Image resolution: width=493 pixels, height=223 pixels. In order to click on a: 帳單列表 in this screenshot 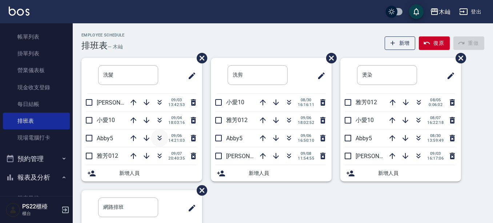, I will do `click(36, 37)`.